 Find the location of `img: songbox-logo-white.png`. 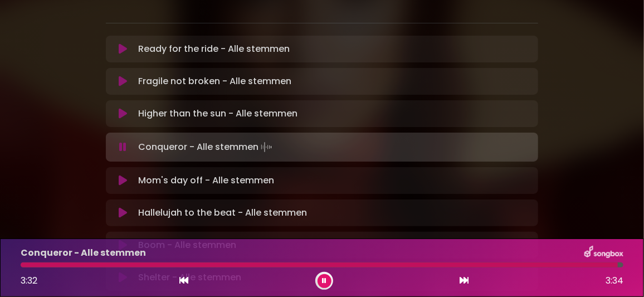

img: songbox-logo-white.png is located at coordinates (604, 253).